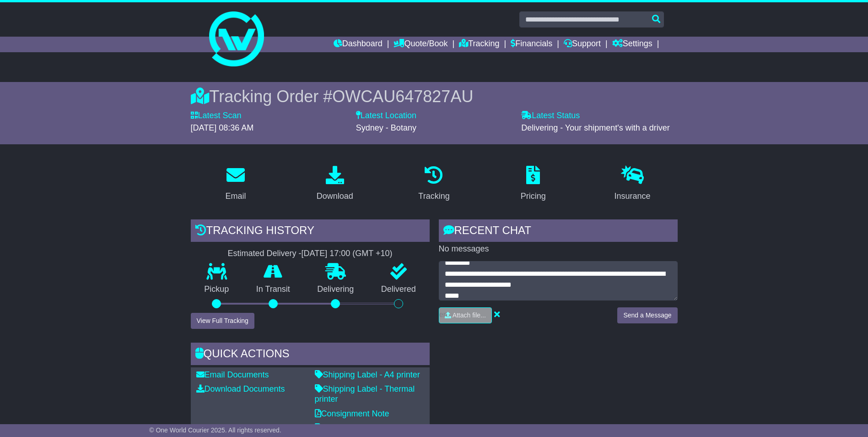 The image size is (868, 437). I want to click on div: Tracking history, so click(310, 232).